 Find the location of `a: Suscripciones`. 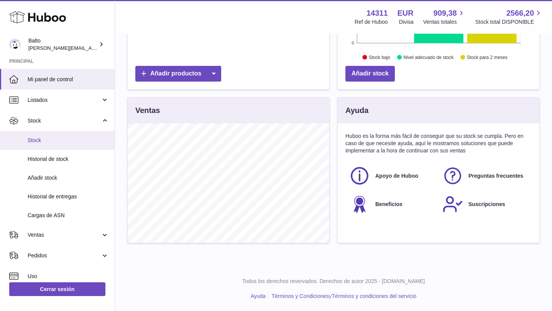

a: Suscripciones is located at coordinates (485, 204).